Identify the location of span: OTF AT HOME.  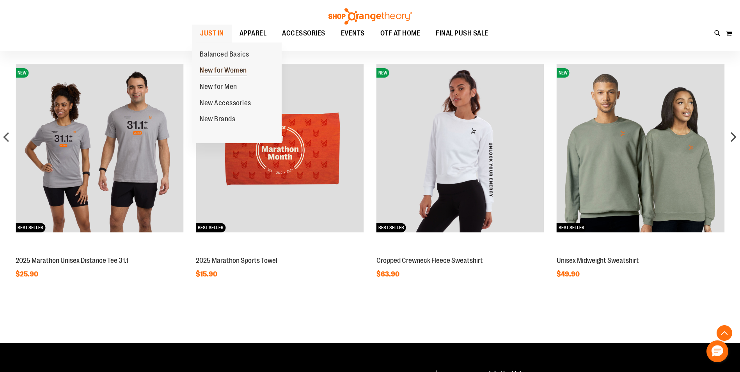
(400, 33).